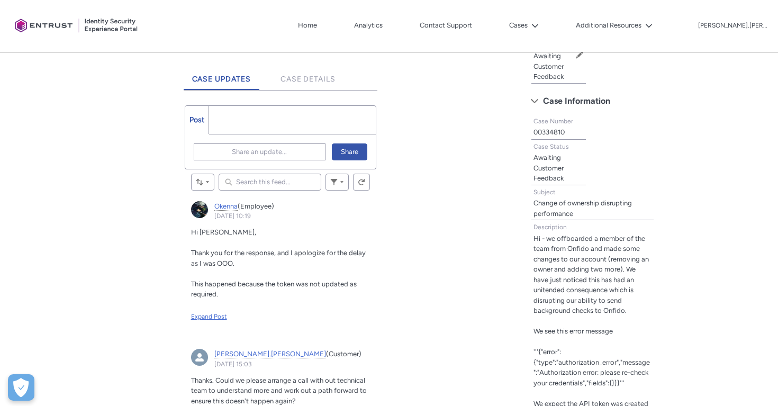 Image resolution: width=778 pixels, height=406 pixels. What do you see at coordinates (197, 120) in the screenshot?
I see `a: Post` at bounding box center [197, 120].